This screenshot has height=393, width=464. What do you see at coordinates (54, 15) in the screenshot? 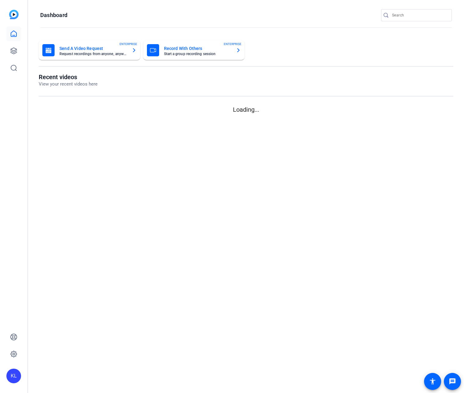
I see `h1: Dashboard` at bounding box center [54, 15].